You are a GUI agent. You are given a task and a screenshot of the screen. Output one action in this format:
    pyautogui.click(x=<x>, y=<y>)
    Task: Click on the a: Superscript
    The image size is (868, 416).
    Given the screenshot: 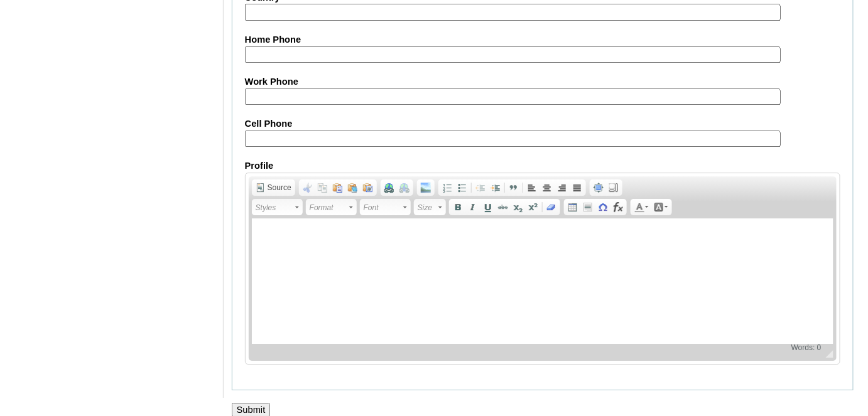 What is the action you would take?
    pyautogui.click(x=533, y=207)
    